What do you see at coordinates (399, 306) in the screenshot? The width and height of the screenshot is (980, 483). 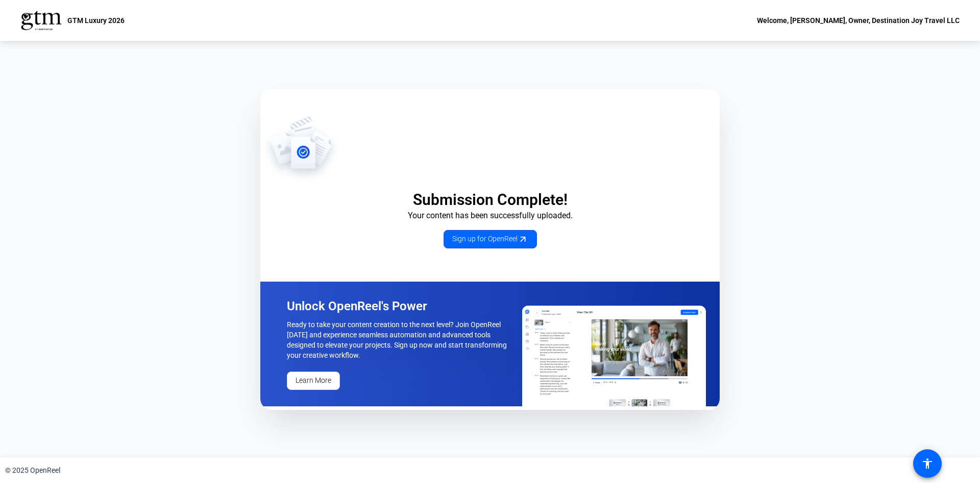 I see `p: Unlock OpenReel's Power` at bounding box center [399, 306].